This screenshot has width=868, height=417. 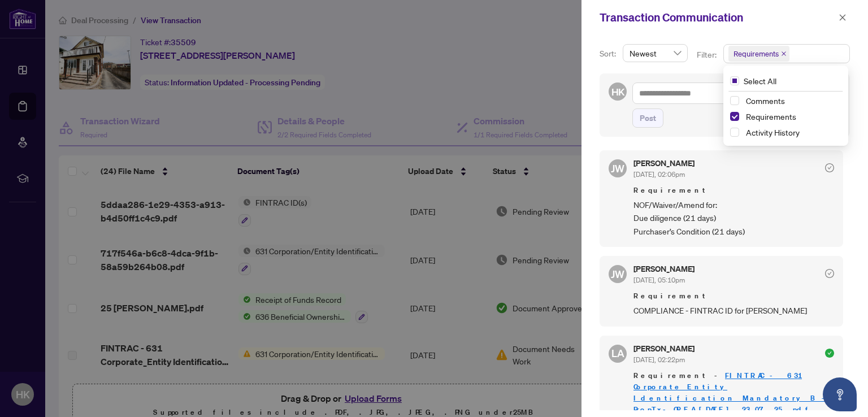 I want to click on button: Open asap, so click(x=840, y=395).